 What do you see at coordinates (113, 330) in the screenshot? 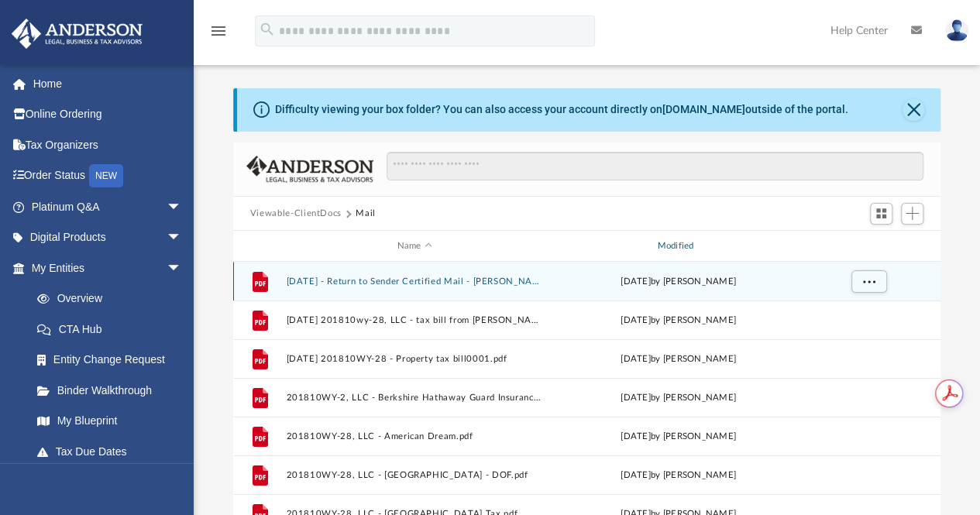
I see `a: CTA Hub` at bounding box center [113, 330].